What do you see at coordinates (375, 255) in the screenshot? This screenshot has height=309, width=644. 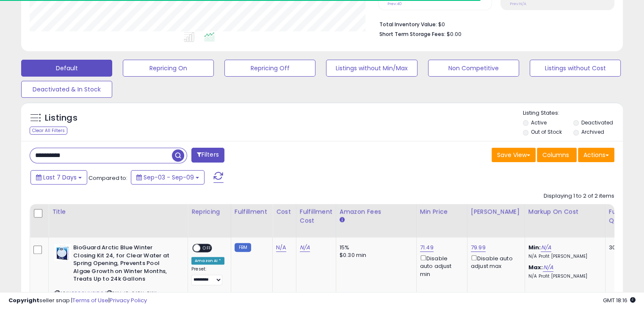 I see `div: $0.30 min` at bounding box center [375, 255].